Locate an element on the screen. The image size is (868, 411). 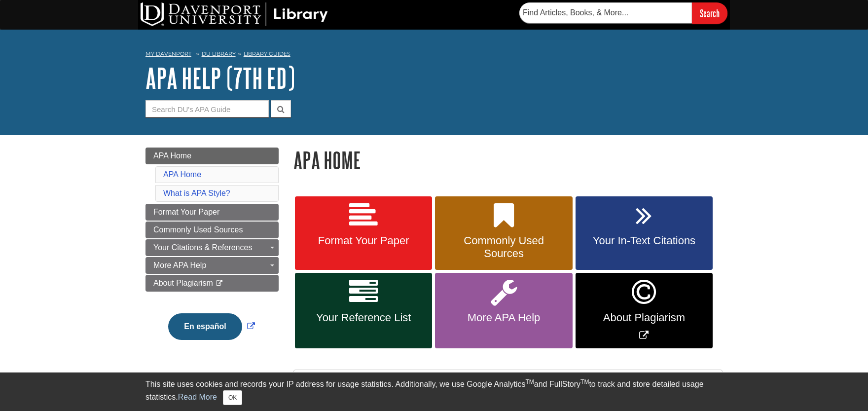
a: My Davenport is located at coordinates (168, 54).